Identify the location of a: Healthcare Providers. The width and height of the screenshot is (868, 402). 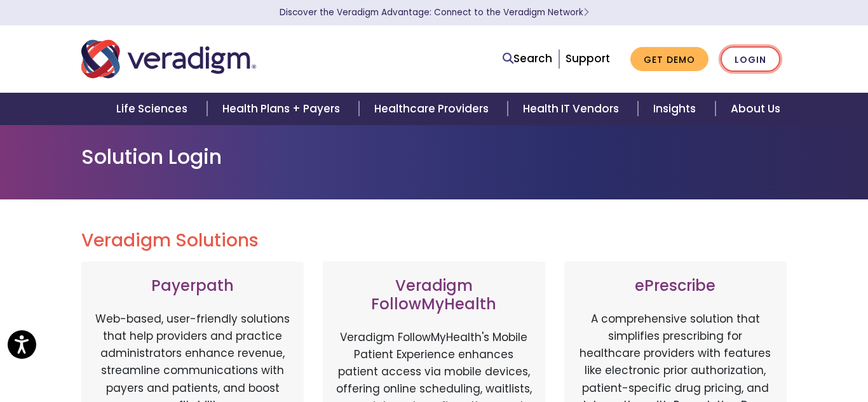
(433, 108).